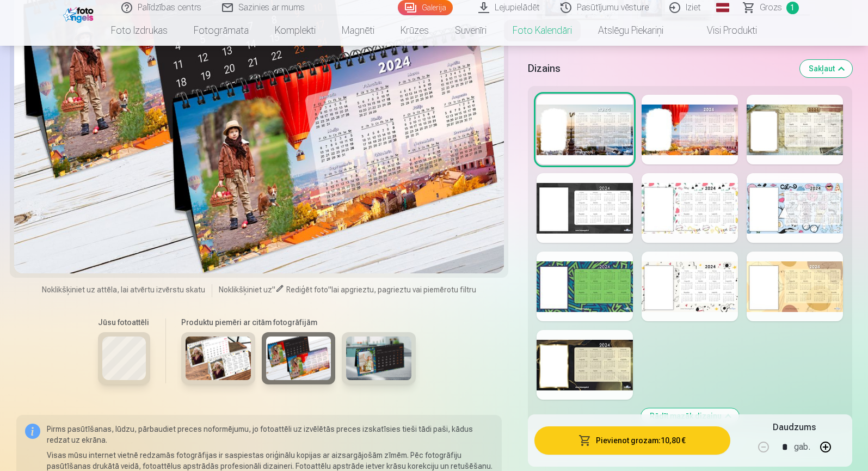  I want to click on button: Rādīt mazāk dizainu, so click(690, 416).